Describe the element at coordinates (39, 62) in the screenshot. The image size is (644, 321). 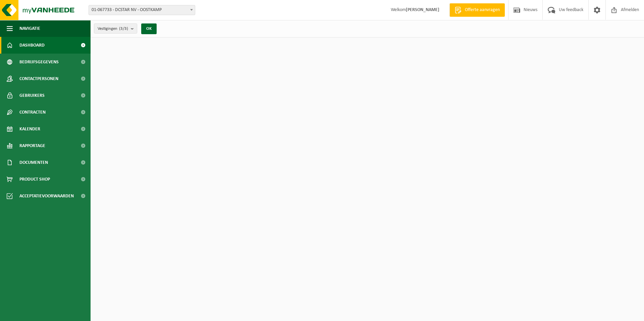
I see `span: Bedrijfsgegevens` at that location.